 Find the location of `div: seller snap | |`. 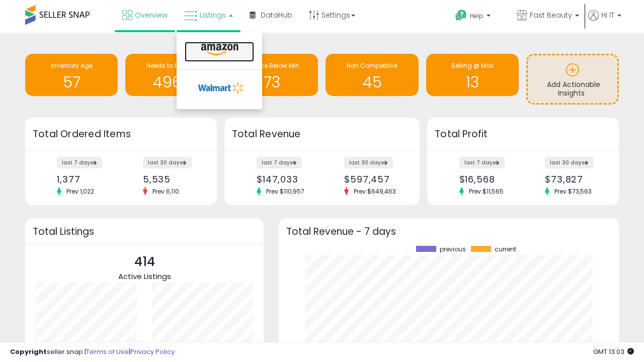

div: seller snap | | is located at coordinates (92, 352).